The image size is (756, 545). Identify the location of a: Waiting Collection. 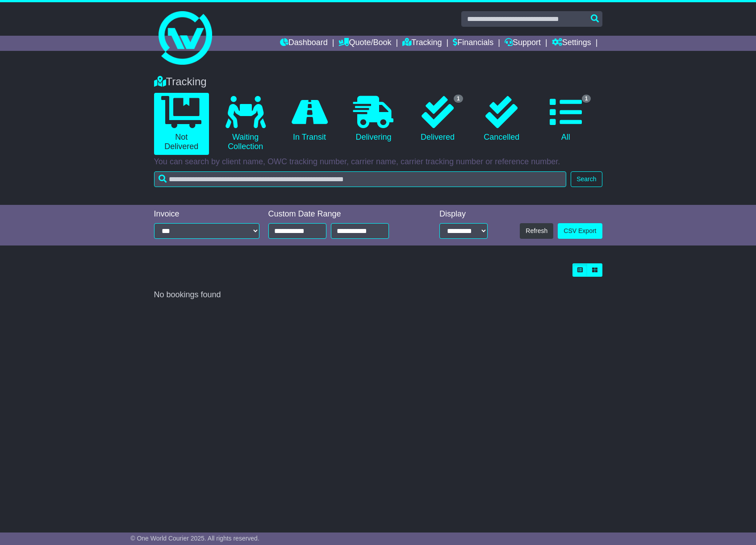
(245, 124).